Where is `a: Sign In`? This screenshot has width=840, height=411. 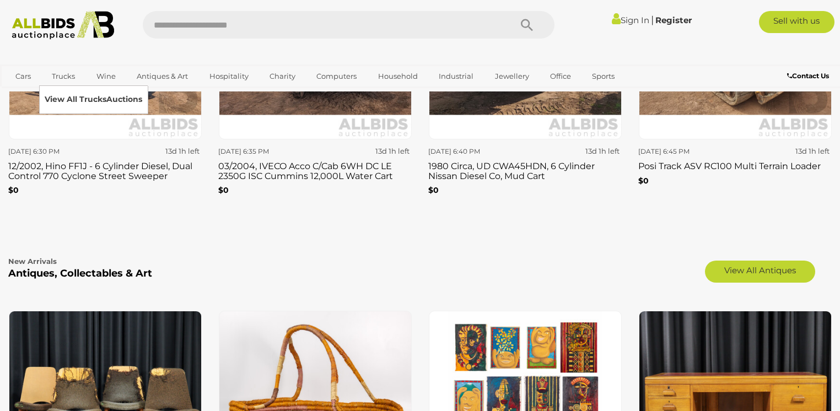 a: Sign In is located at coordinates (630, 20).